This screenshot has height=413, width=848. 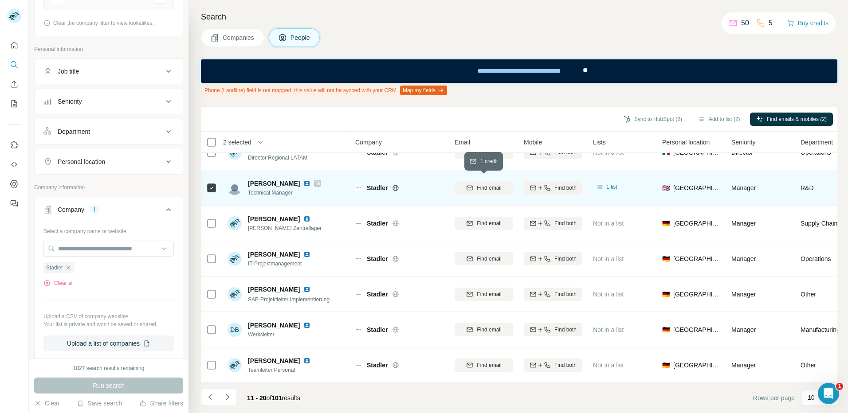 I want to click on p: 10, so click(x=811, y=398).